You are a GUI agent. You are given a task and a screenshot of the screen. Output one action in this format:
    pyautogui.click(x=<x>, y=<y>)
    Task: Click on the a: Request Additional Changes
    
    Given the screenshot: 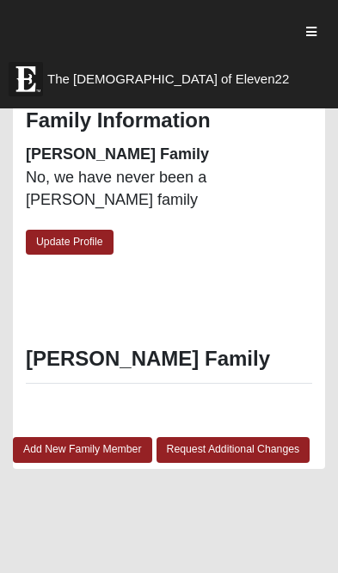 What is the action you would take?
    pyautogui.click(x=233, y=449)
    